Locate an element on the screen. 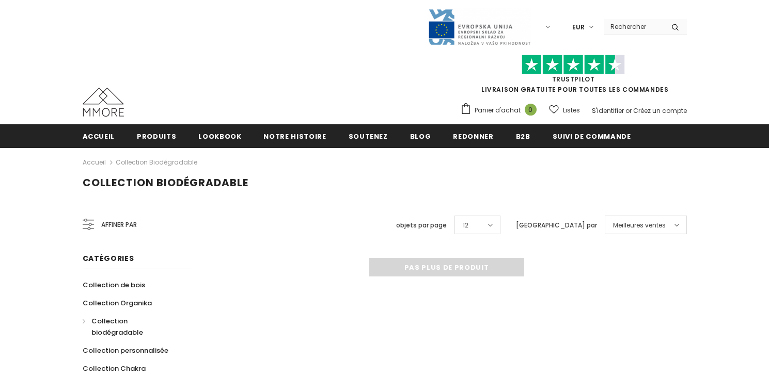 This screenshot has height=377, width=769. a: S'identifier is located at coordinates (608, 110).